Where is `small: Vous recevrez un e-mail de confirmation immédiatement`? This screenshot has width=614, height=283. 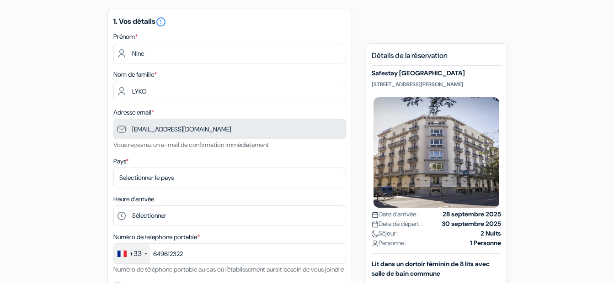
small: Vous recevrez un e-mail de confirmation immédiatement is located at coordinates (191, 145).